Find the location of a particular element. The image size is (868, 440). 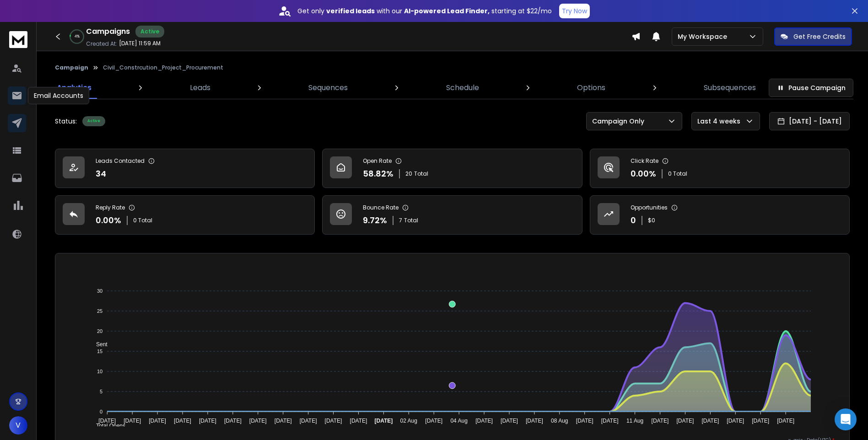

a: Reply Rate0.00%0 Total is located at coordinates (185, 215).